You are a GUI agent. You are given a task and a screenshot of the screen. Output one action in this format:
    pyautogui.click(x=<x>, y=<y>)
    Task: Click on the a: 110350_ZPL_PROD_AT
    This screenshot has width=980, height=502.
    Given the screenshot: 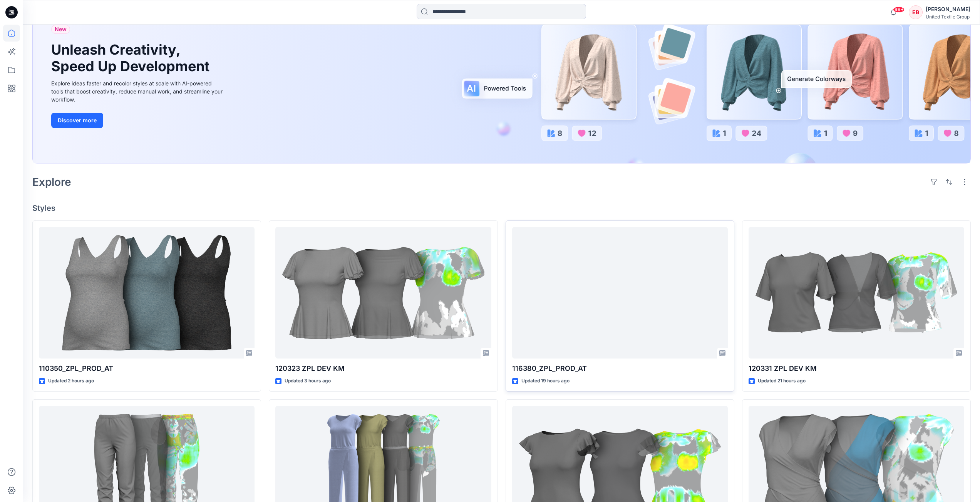 What is the action you would take?
    pyautogui.click(x=147, y=293)
    